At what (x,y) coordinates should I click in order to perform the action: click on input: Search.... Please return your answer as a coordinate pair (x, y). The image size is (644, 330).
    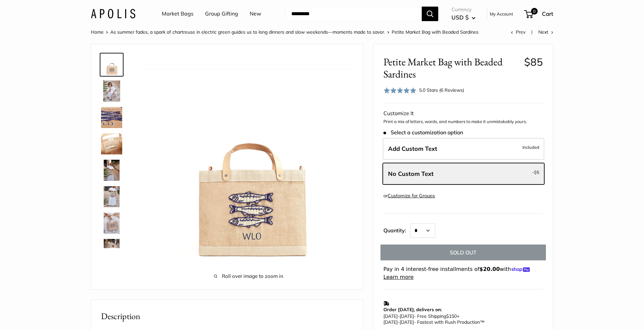
    Looking at the image, I should click on (354, 14).